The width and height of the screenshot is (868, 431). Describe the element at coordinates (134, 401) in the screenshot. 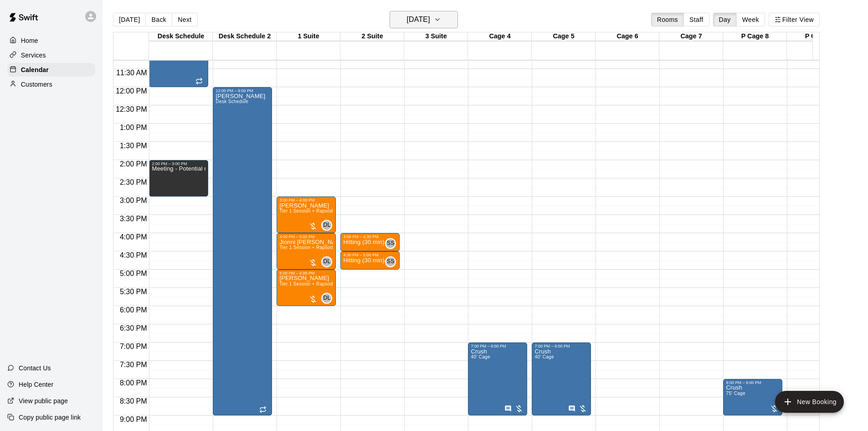

I see `span: 8:30 PM` at that location.